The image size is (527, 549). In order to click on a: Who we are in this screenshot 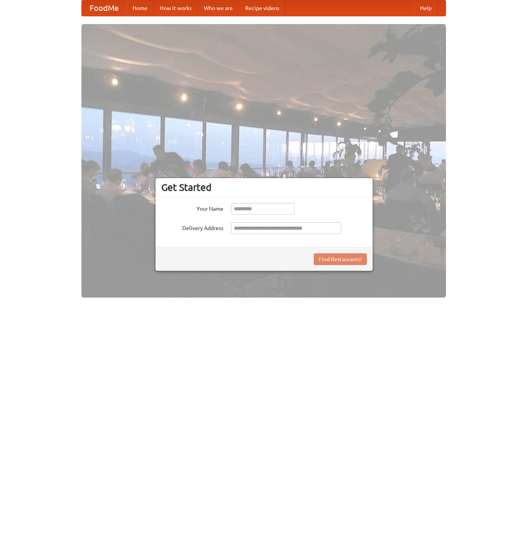, I will do `click(219, 8)`.